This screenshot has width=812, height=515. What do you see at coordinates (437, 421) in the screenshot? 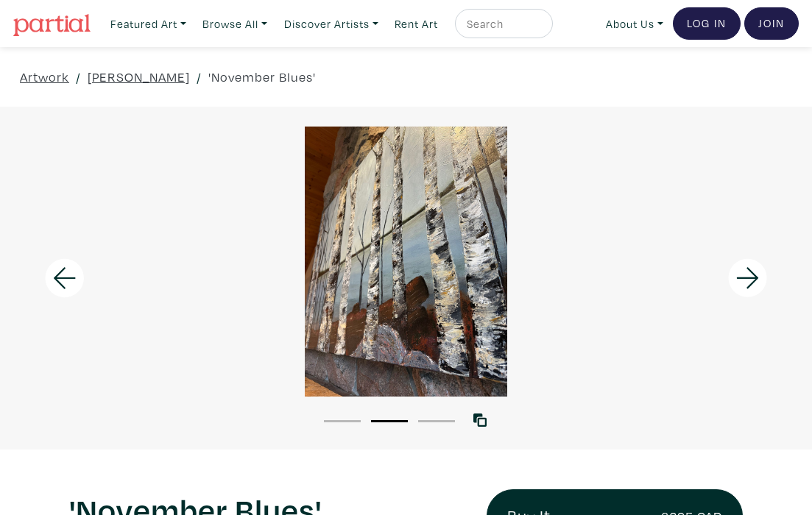
I see `button: 3 of 3` at bounding box center [437, 421].